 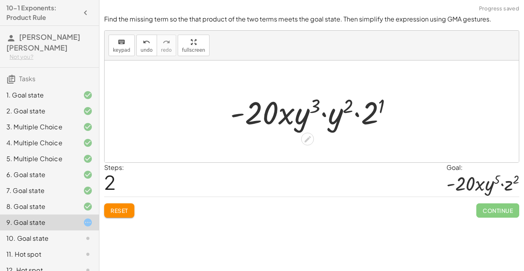 What do you see at coordinates (38, 95) in the screenshot?
I see `div: 1. Goal state` at bounding box center [38, 95].